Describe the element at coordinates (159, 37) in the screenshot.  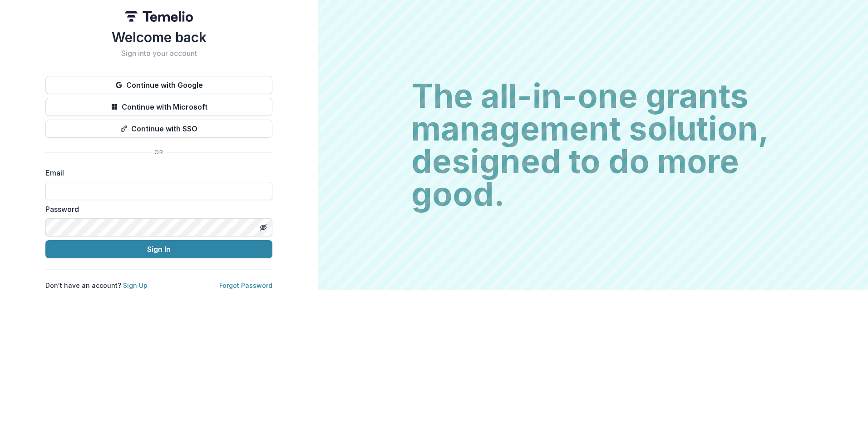
I see `h1: Welcome back` at that location.